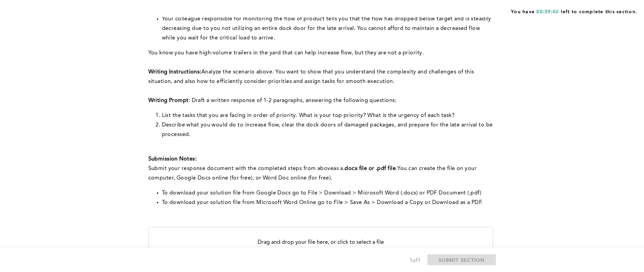 The width and height of the screenshot is (644, 272). Describe the element at coordinates (168, 101) in the screenshot. I see `strong: Writing Prompt` at that location.